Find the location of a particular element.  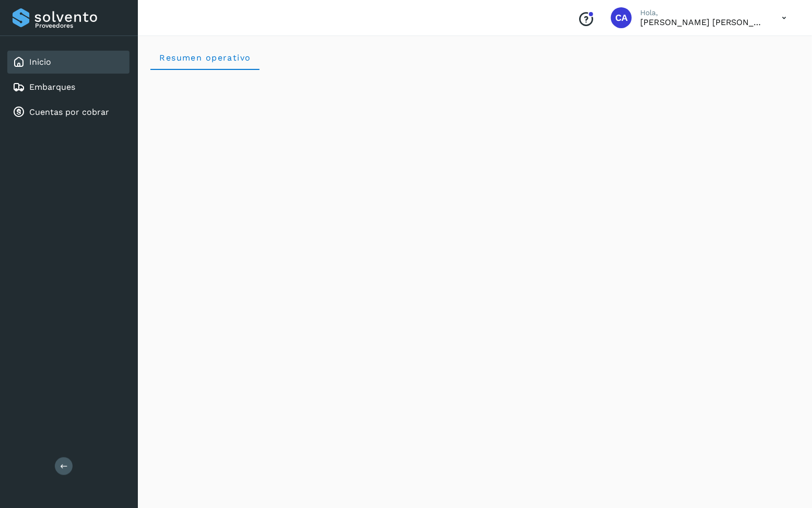

span: Resumen operativo is located at coordinates (205, 57).